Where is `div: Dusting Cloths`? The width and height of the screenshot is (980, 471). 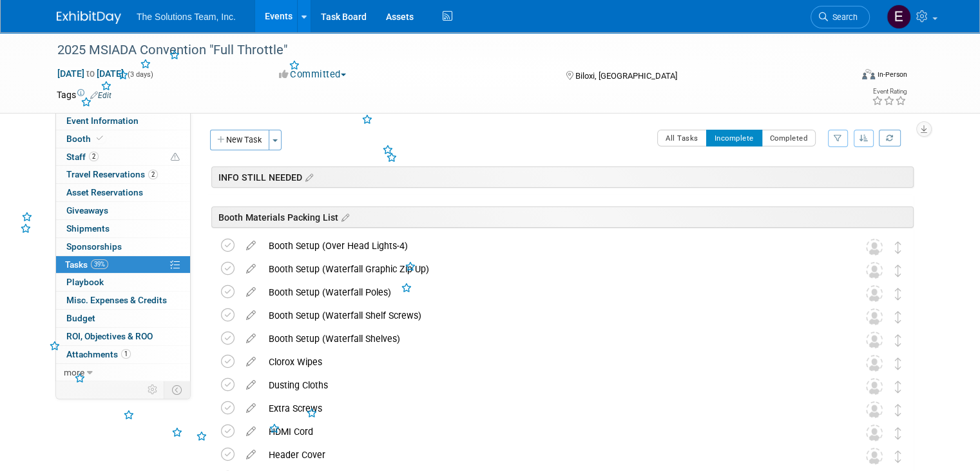
div: Dusting Cloths is located at coordinates (550, 385).